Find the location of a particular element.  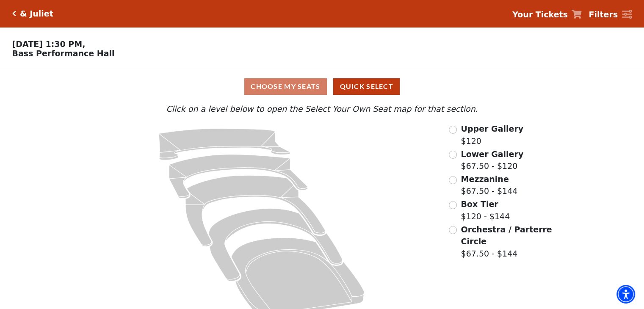

span: Orchestra / Parterre Circle is located at coordinates (506, 235).